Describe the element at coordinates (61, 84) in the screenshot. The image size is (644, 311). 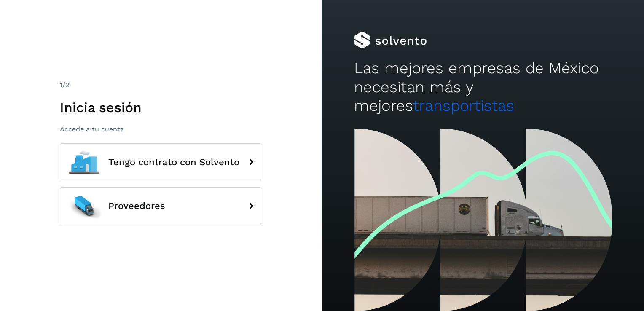
I see `span: 1` at that location.